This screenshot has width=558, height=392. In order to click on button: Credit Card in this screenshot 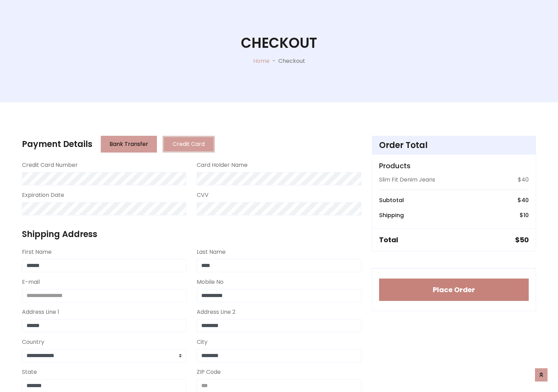, I will do `click(189, 144)`.